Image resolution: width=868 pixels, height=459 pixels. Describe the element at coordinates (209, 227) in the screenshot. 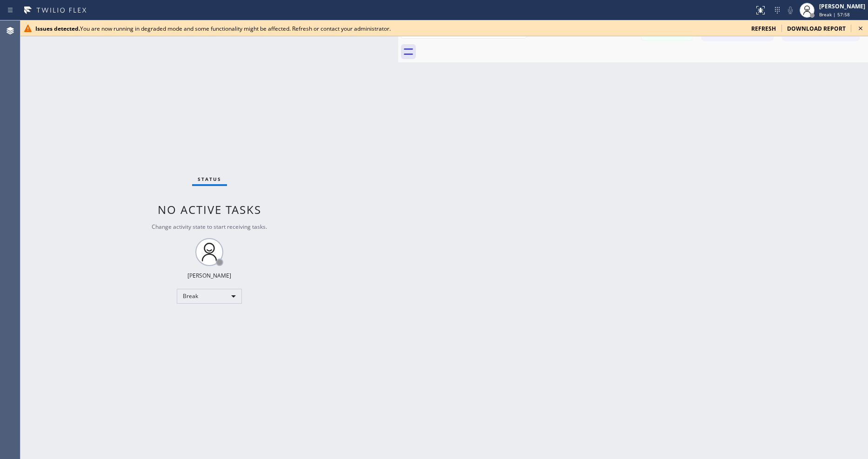

I see `span: Change activity state to start receiving tasks.` at that location.